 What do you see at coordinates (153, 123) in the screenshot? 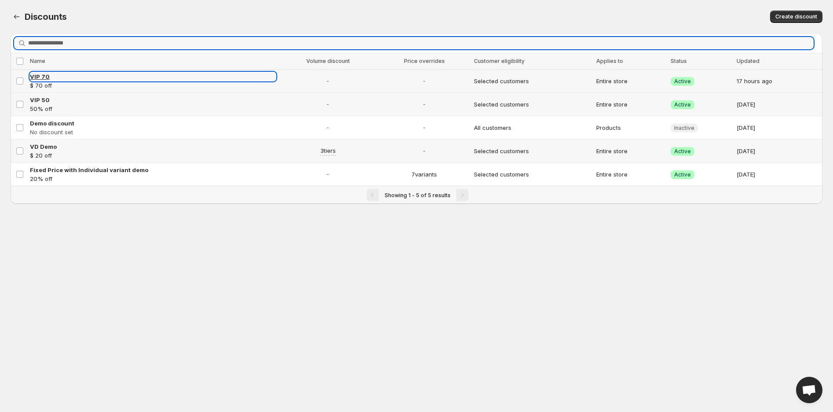
I see `a: Demo discount` at bounding box center [153, 123].